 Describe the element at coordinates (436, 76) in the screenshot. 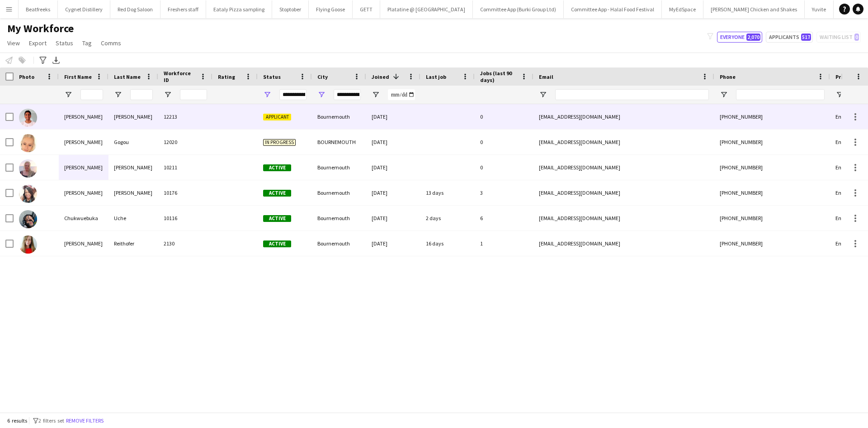

I see `span: Last job` at that location.